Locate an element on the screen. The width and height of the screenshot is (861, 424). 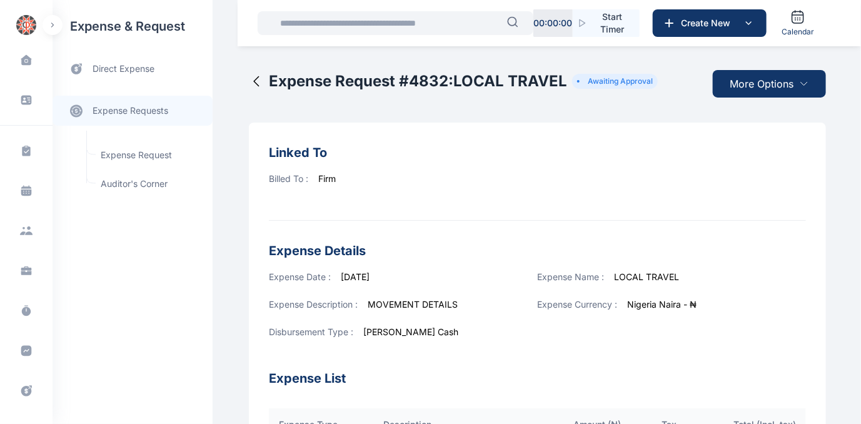
h2: Expense Request # 4832 : LOCAL TRAVEL is located at coordinates (418, 81).